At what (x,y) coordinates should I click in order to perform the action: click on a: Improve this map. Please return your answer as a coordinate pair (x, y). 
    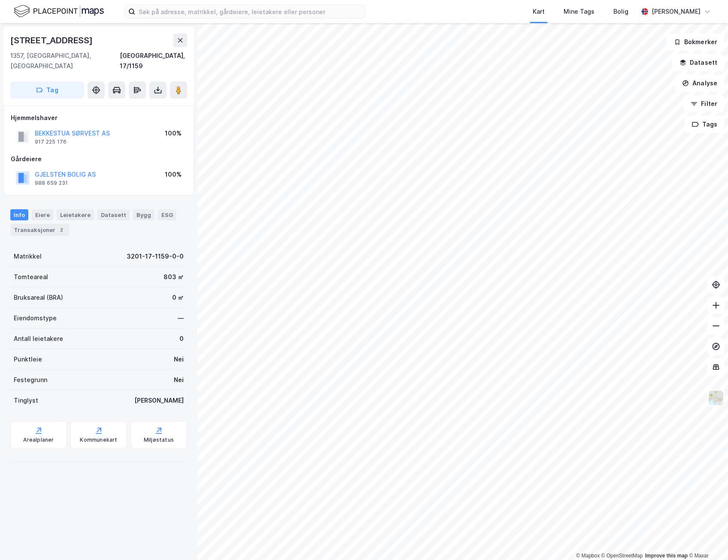
    Looking at the image, I should click on (666, 556).